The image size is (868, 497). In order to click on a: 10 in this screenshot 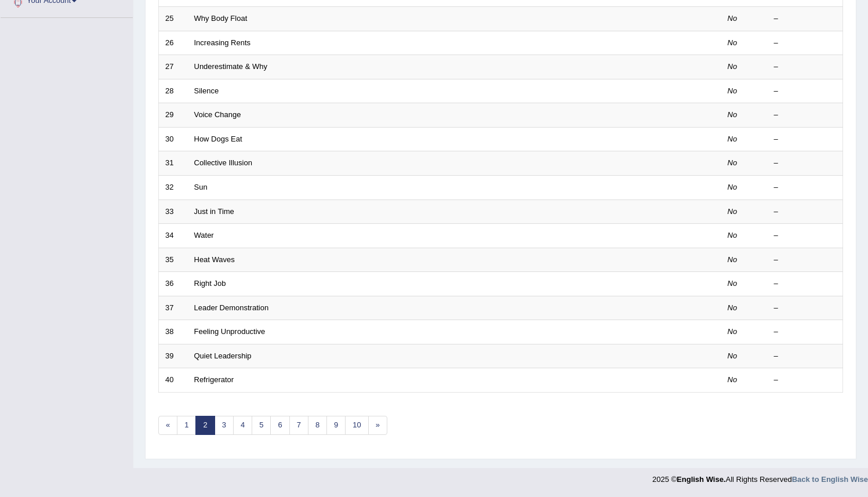, I will do `click(357, 424)`.